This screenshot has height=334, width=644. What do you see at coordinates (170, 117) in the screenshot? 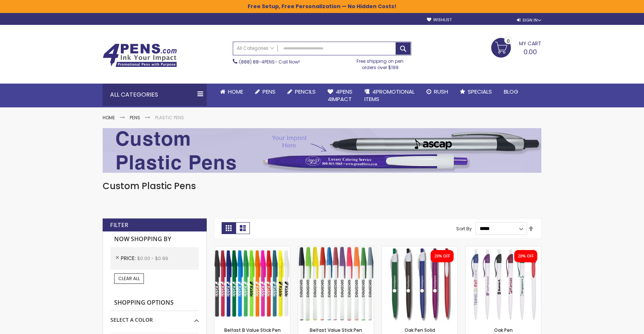
I see `strong: Plastic Pens` at bounding box center [170, 117].